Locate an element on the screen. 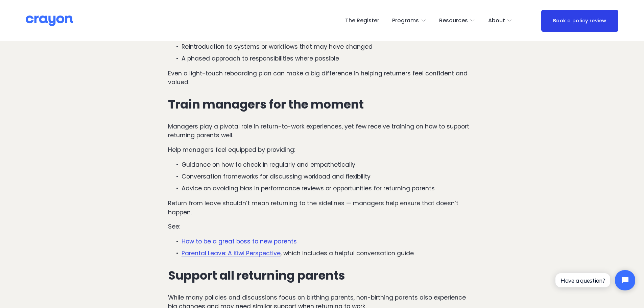  button: Have a question? is located at coordinates (33, 16).